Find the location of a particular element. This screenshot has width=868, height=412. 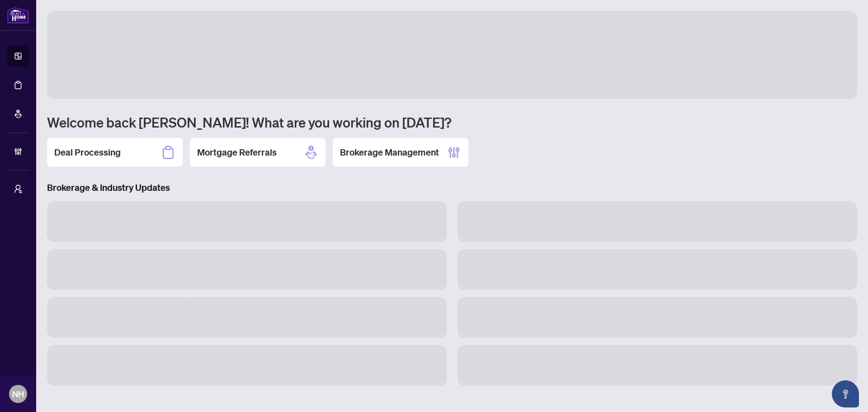

button: Open asap is located at coordinates (846, 394).